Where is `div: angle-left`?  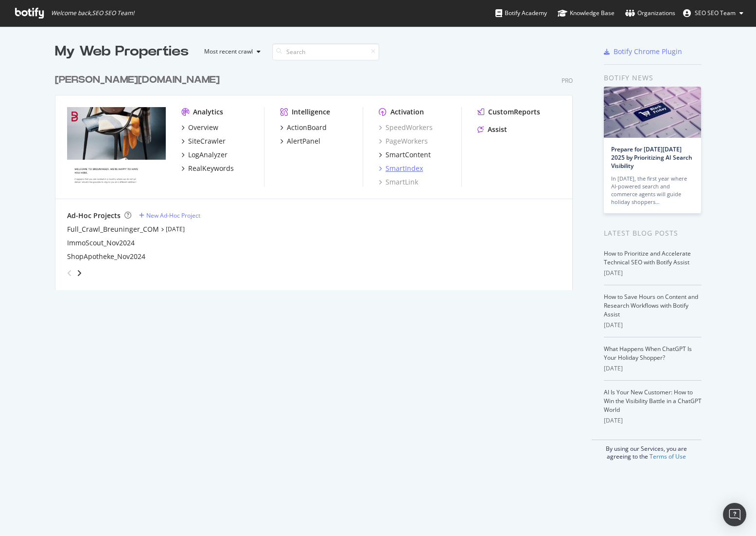
div: angle-left is located at coordinates (70, 273).